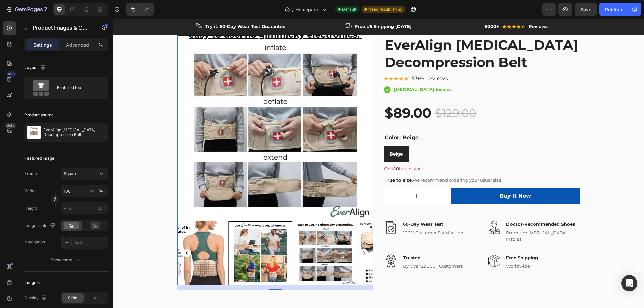 The width and height of the screenshot is (644, 308). I want to click on button: 7, so click(26, 9).